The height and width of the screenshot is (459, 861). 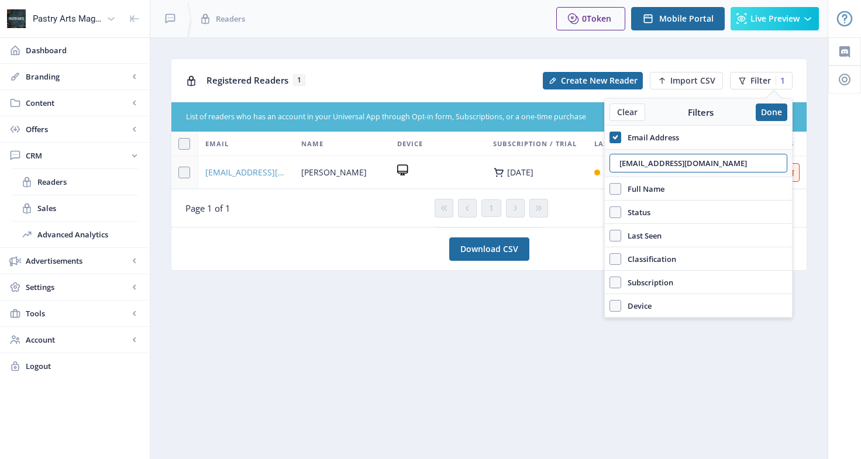 What do you see at coordinates (489, 249) in the screenshot?
I see `a: Download CSV` at bounding box center [489, 249].